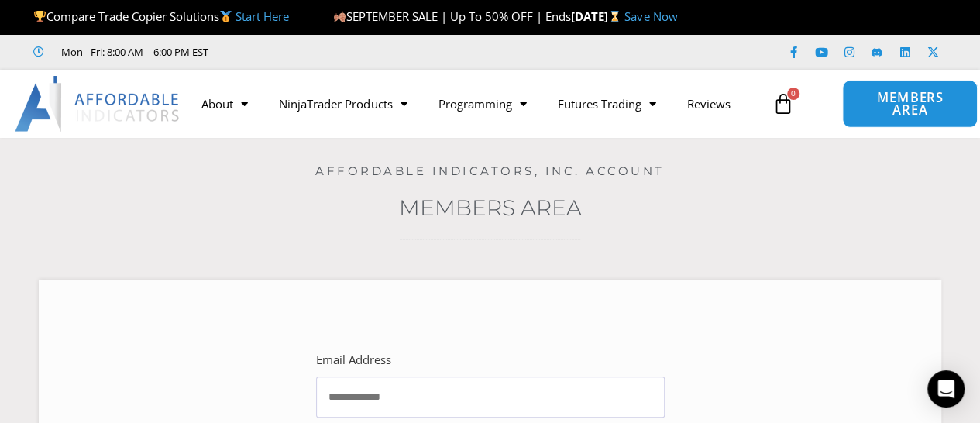 This screenshot has height=423, width=980. What do you see at coordinates (98, 104) in the screenshot?
I see `img: LogoAI | Affordable Indicators – NinjaTrader` at bounding box center [98, 104].